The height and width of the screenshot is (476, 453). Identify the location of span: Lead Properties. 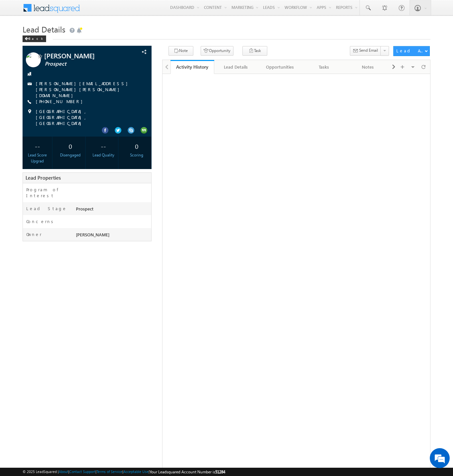
(43, 178).